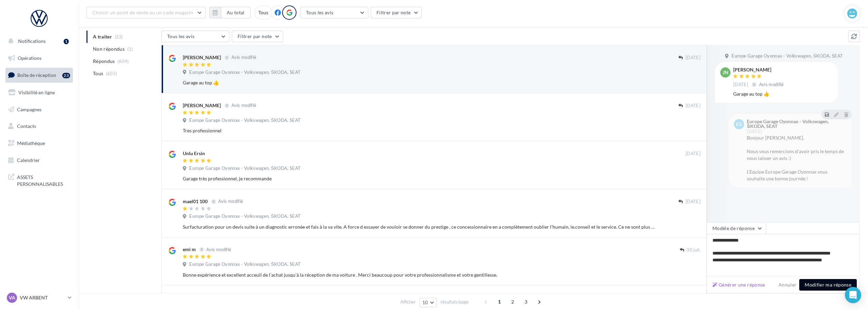 This screenshot has height=310, width=868. Describe the element at coordinates (189, 250) in the screenshot. I see `div: emi m` at that location.